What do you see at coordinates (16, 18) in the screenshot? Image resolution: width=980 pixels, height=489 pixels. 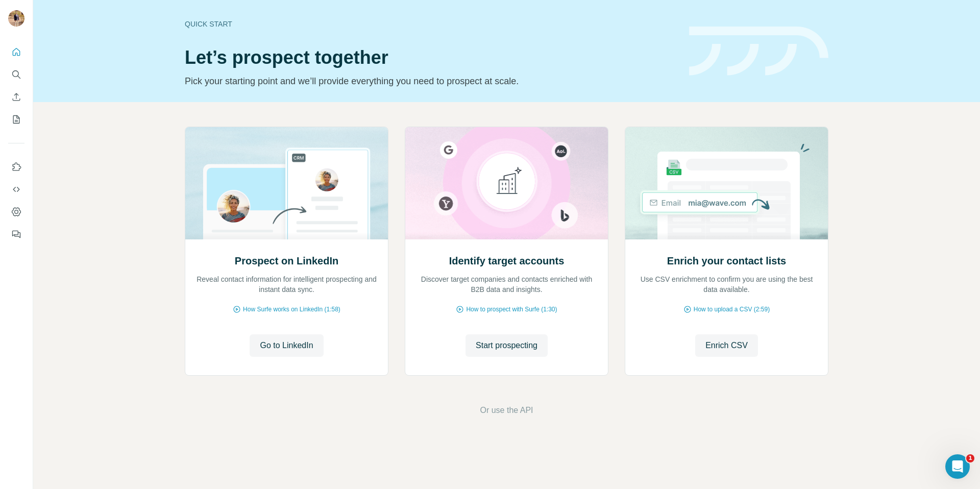 I see `img: Avatar` at bounding box center [16, 18].